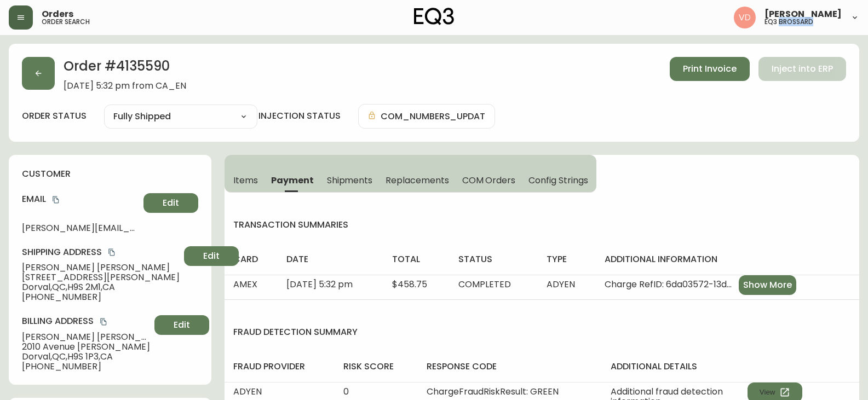 This screenshot has height=400, width=868. Describe the element at coordinates (767, 285) in the screenshot. I see `span: Show More` at that location.